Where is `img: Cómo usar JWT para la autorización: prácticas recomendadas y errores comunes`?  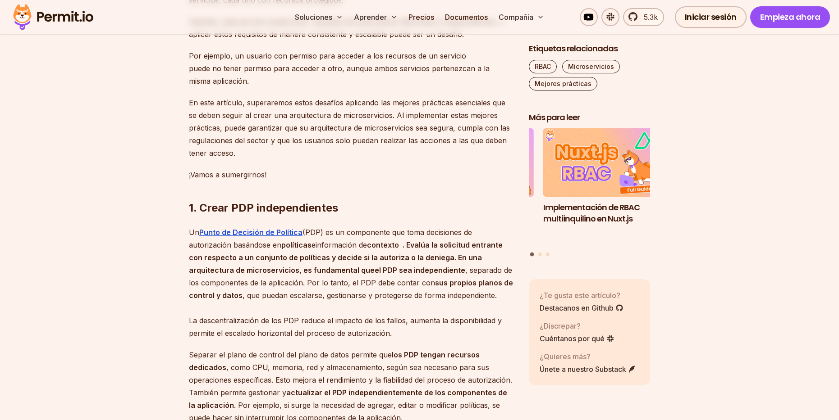
img: Cómo usar JWT para la autorización: prácticas recomendadas y errores comunes is located at coordinates (473, 163).